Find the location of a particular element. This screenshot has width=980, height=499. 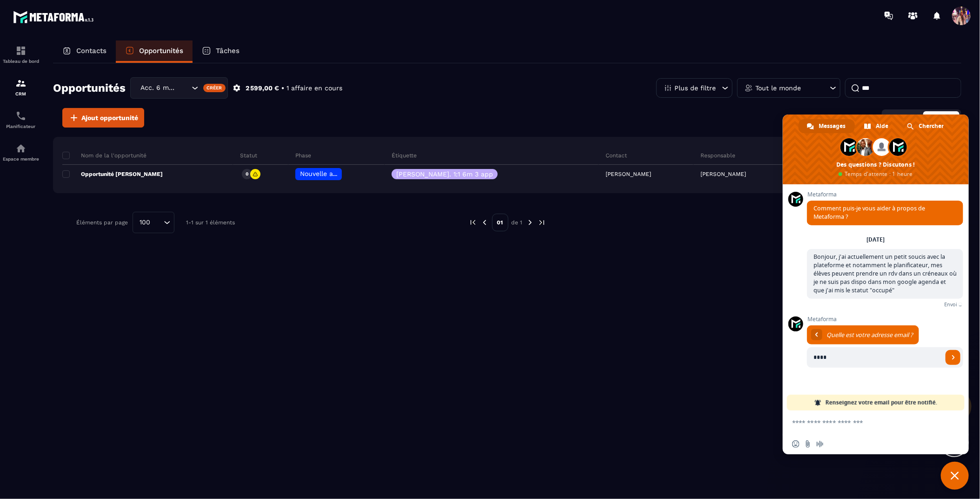

img: automations is located at coordinates (21, 148).